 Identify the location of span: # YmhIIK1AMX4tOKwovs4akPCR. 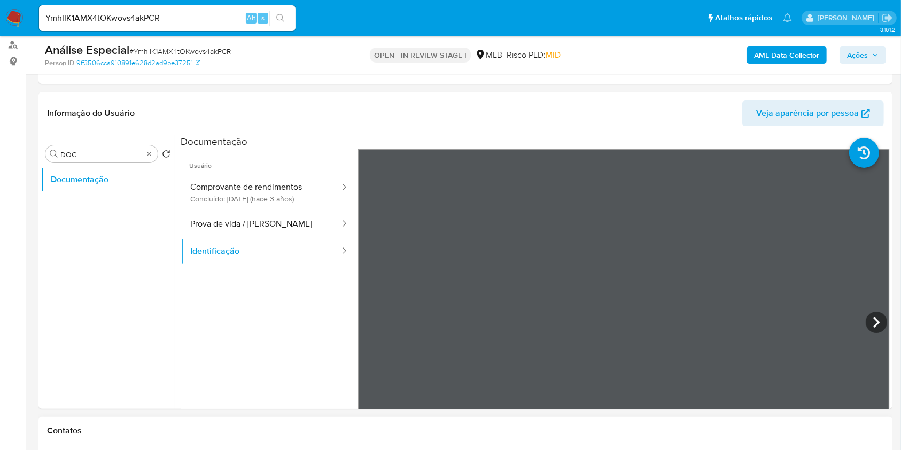
(180, 51).